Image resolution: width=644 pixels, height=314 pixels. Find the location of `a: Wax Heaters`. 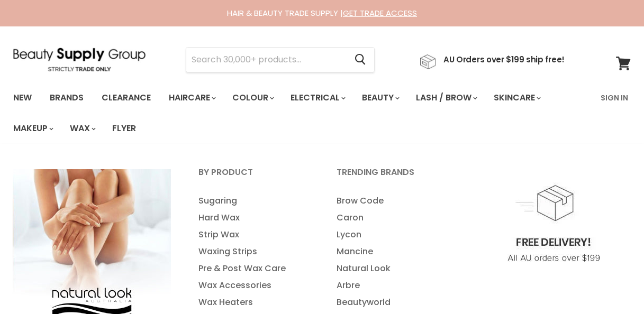

a: Wax Heaters is located at coordinates (253, 302).